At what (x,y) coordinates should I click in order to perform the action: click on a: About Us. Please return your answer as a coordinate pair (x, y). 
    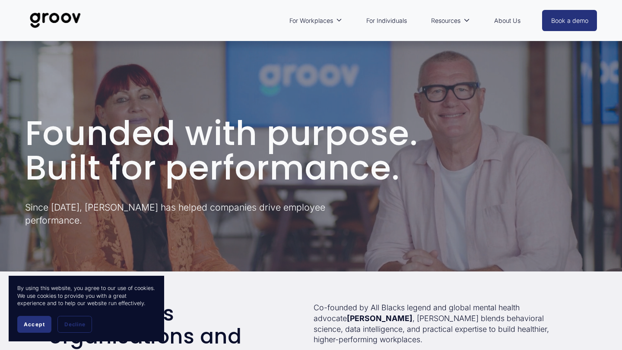
    Looking at the image, I should click on (507, 21).